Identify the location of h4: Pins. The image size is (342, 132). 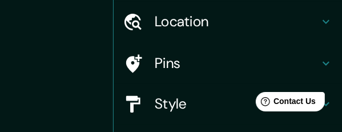
(237, 63).